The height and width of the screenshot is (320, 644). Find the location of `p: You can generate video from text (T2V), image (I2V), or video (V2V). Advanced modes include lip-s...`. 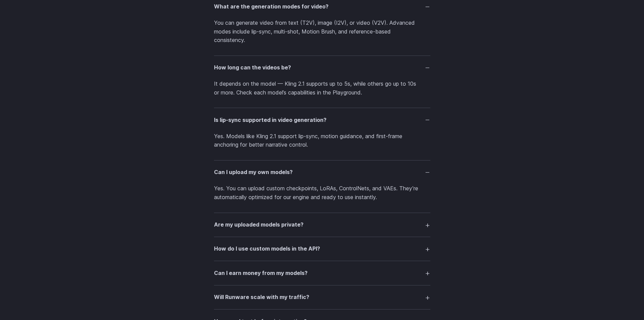

p: You can generate video from text (T2V), image (I2V), or video (V2V). Advanced modes include lip-s... is located at coordinates (322, 31).